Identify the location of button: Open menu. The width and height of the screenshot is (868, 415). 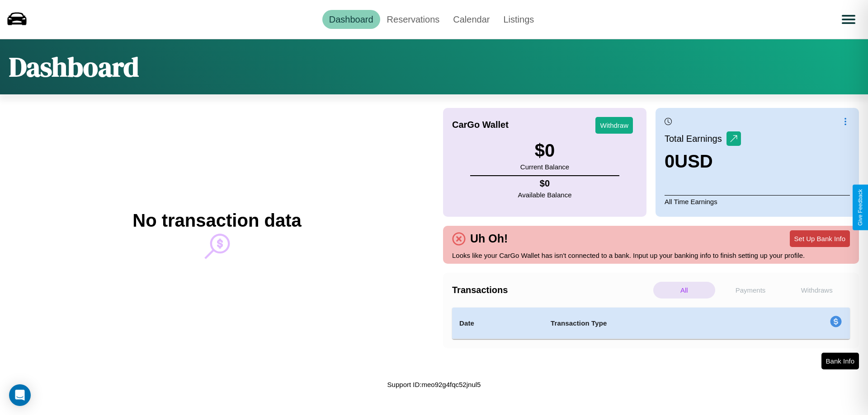
(848, 20).